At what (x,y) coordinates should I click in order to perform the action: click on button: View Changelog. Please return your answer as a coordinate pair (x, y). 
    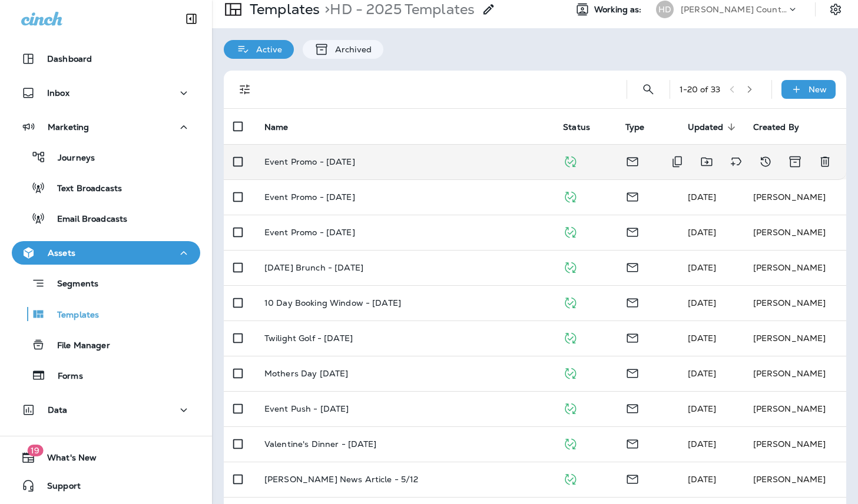
    Looking at the image, I should click on (765, 162).